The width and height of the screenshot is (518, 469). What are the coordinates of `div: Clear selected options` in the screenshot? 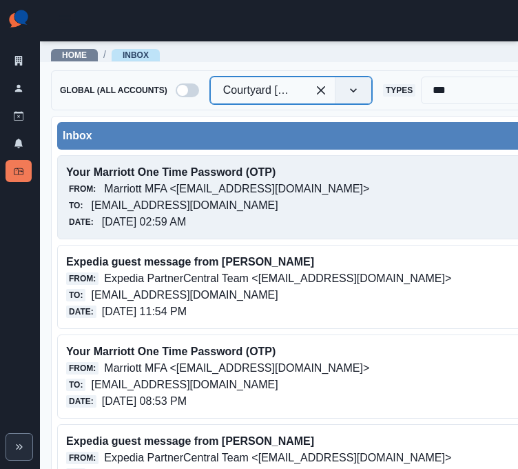 It's located at (321, 90).